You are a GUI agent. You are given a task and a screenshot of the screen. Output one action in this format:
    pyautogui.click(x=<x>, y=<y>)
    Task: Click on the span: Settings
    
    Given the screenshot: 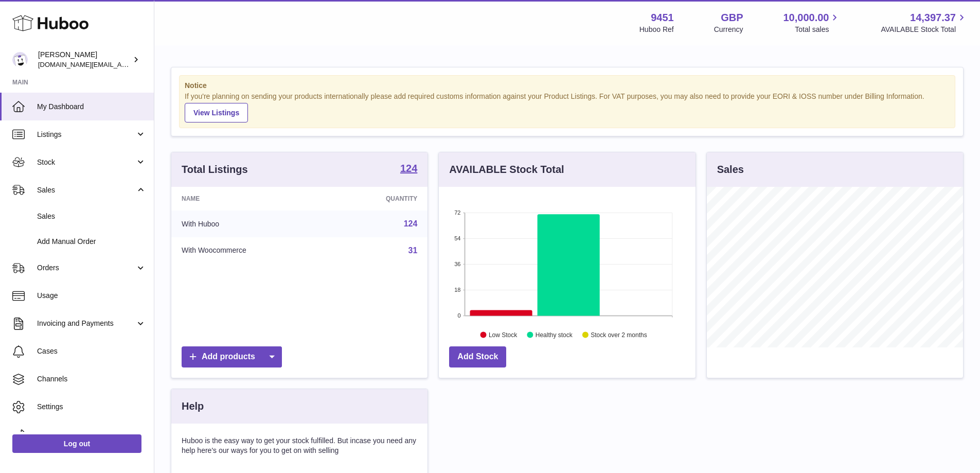 What is the action you would take?
    pyautogui.click(x=92, y=407)
    